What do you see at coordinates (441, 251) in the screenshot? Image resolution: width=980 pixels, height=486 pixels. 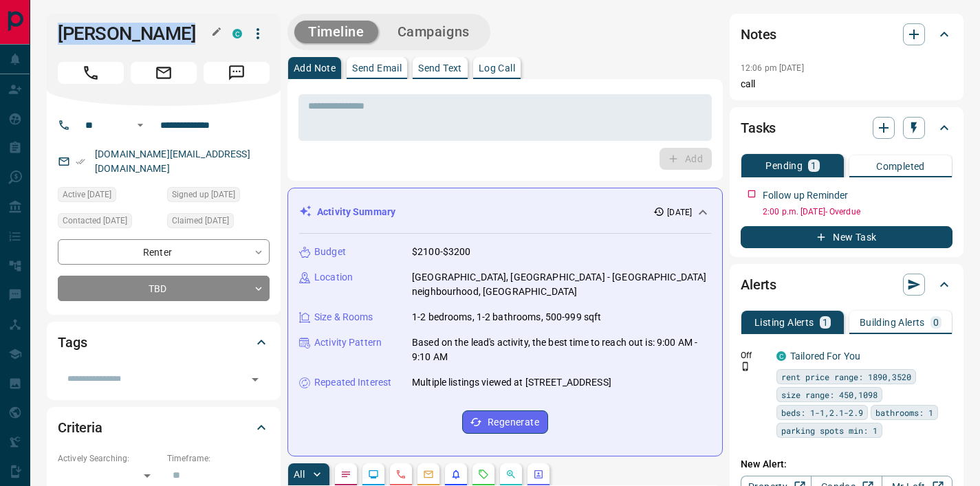 I see `p: $2100-$3200` at bounding box center [441, 251].